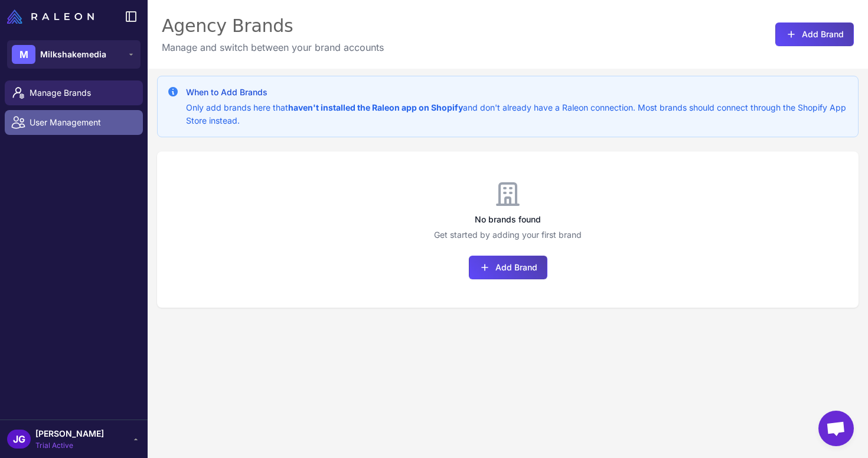 The width and height of the screenshot is (868, 458). What do you see at coordinates (508, 220) in the screenshot?
I see `h3: No brands found` at bounding box center [508, 220].